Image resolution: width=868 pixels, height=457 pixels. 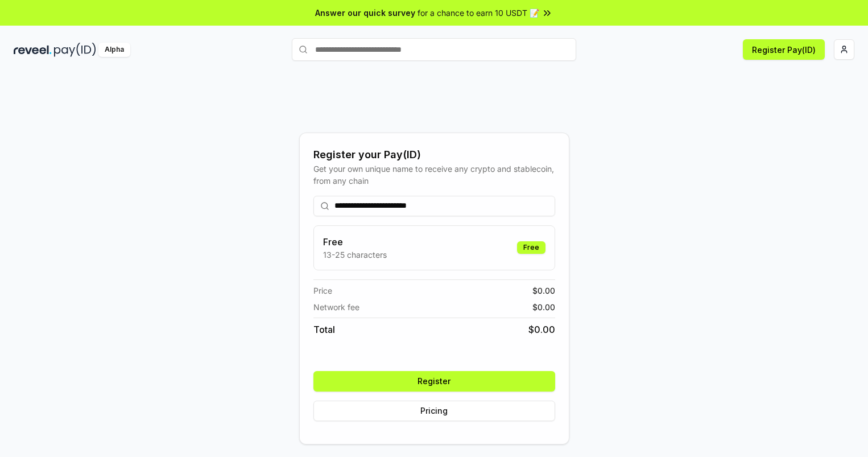 What do you see at coordinates (434, 174) in the screenshot?
I see `div: Get your own unique name to receive any crypto and stablecoin, from any chain` at bounding box center [434, 174].